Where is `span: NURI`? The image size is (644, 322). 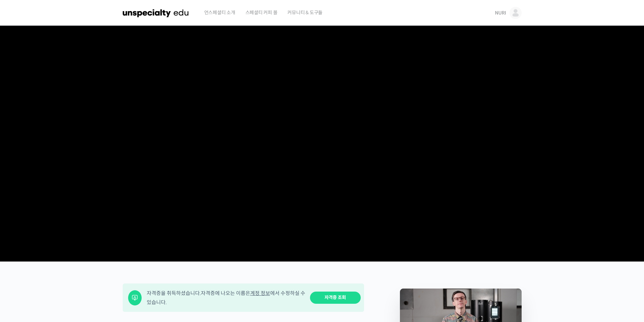
span: NURI is located at coordinates (500, 13).